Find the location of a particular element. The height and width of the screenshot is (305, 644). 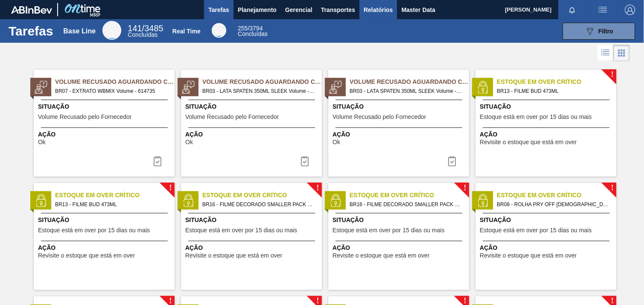

span: / 3794 is located at coordinates (250, 28).